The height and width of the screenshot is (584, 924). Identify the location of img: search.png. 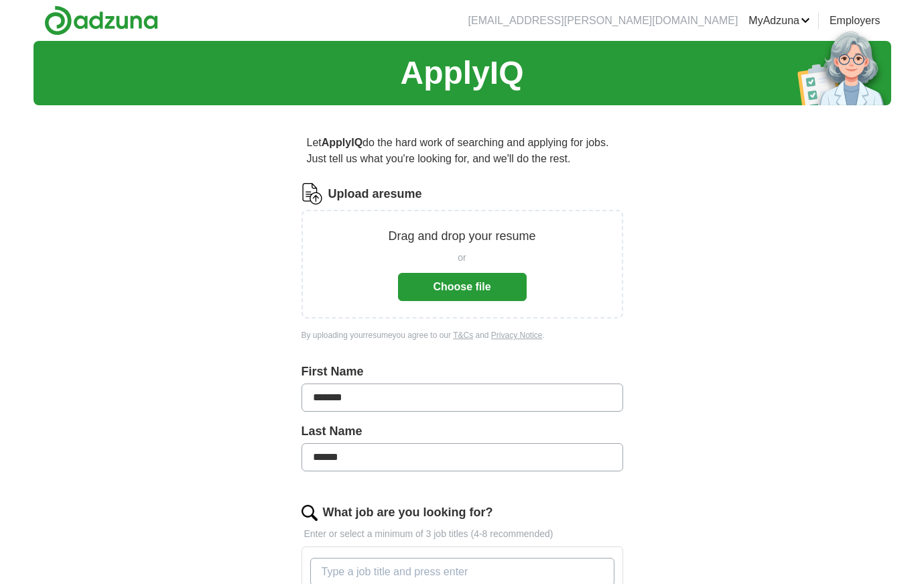
(310, 513).